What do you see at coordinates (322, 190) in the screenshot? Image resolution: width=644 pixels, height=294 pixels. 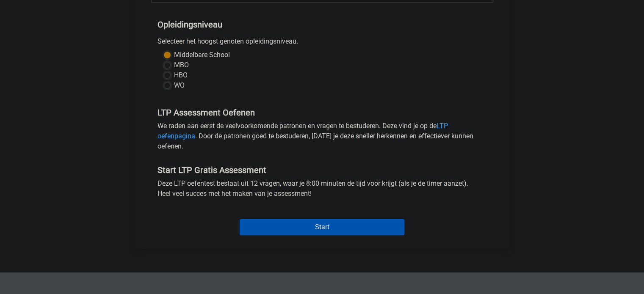 I see `div: Deze LTP oefentest bestaat uit 12 vragen, waar je 8:00 minuten de tijd voor krijgt (als je de tim...` at bounding box center [322, 190].